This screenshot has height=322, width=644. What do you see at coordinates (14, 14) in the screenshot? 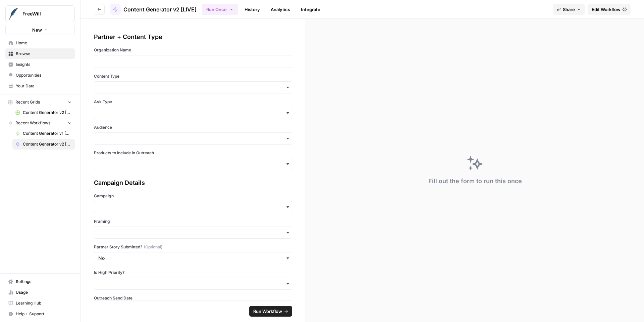
I see `img: FreeWill Logo` at bounding box center [14, 14].